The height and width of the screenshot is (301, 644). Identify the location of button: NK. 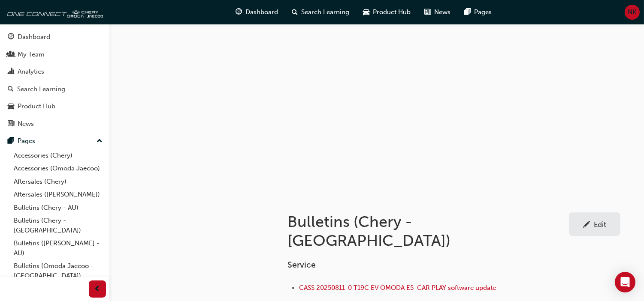
(632, 12).